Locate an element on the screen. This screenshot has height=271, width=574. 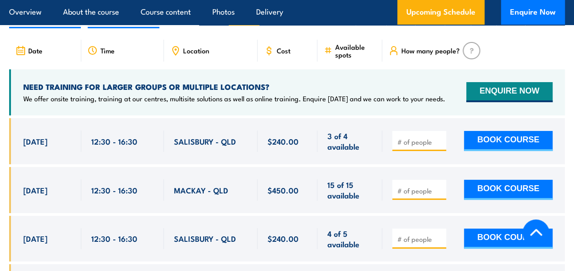
p: We offer onsite training, training at our centres, multisite solutions as well as online training... is located at coordinates (234, 99).